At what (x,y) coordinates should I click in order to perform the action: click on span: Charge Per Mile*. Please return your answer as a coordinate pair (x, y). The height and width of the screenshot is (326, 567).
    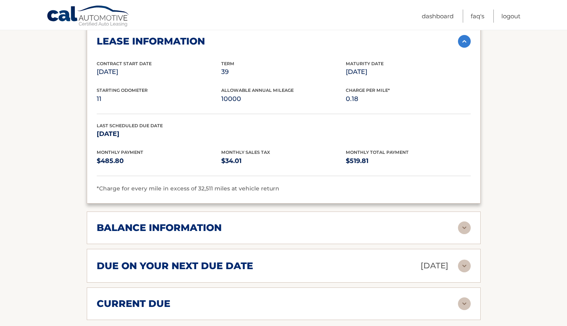
    Looking at the image, I should click on (368, 90).